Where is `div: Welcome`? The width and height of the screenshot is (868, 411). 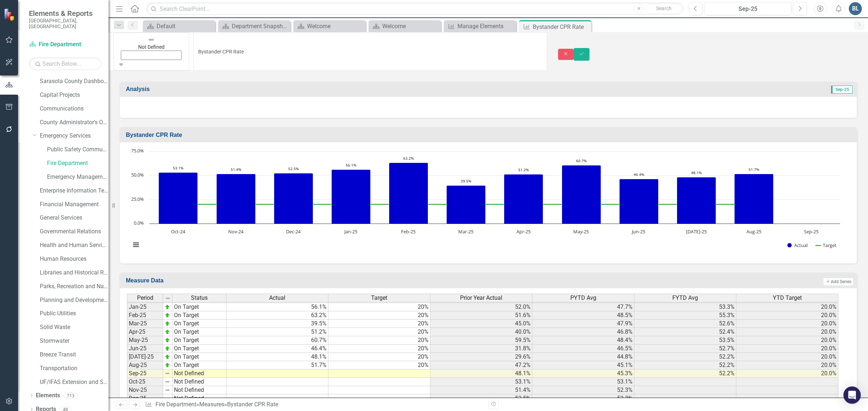 div: Welcome is located at coordinates (336, 26).